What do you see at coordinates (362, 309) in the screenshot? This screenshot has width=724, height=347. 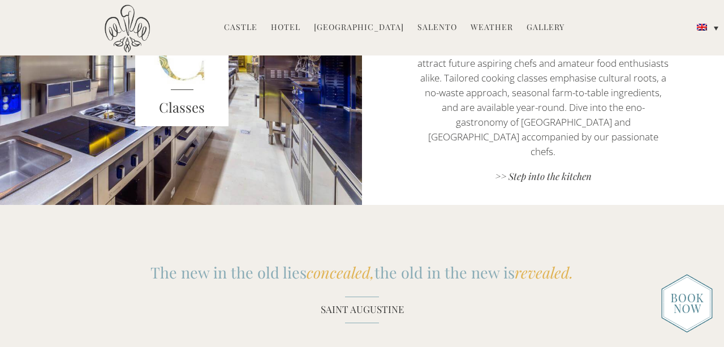 I see `div: SAINT AUGUSTINE` at bounding box center [362, 309].